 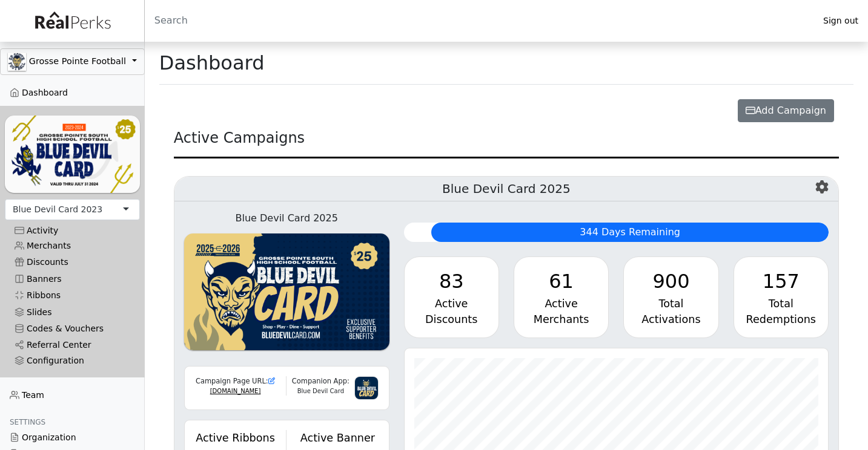 I want to click on a: Referral Center, so click(x=72, y=345).